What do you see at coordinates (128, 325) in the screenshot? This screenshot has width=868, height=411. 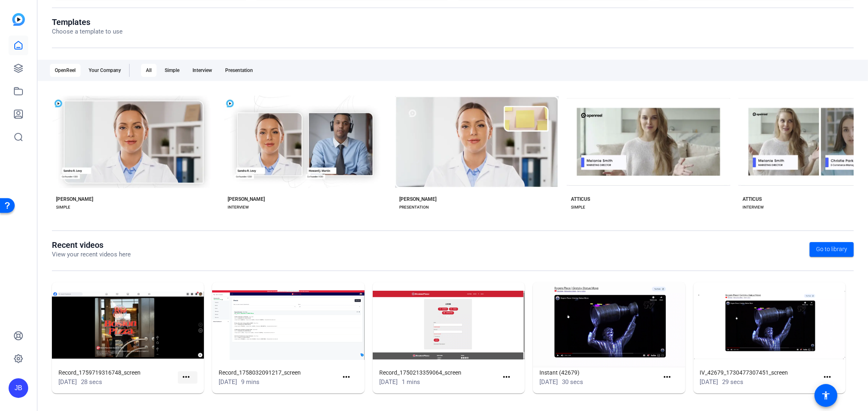 I see `img: Record_1759719316748_screen` at bounding box center [128, 325].